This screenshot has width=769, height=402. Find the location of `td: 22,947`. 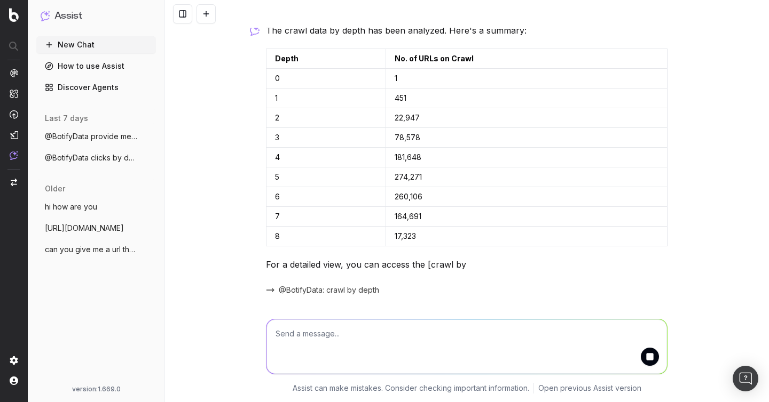

td: 22,947 is located at coordinates (526, 118).